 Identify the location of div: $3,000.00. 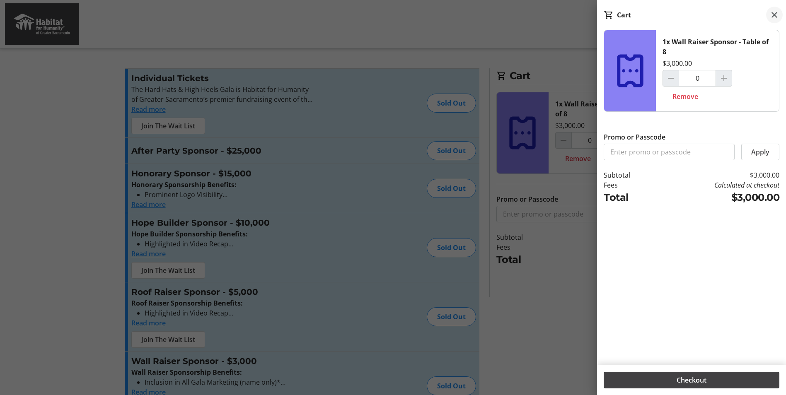
(677, 63).